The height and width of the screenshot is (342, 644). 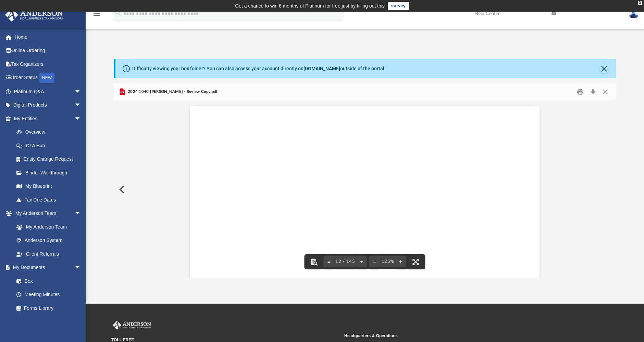 I want to click on a: Tax Organizers, so click(x=48, y=64).